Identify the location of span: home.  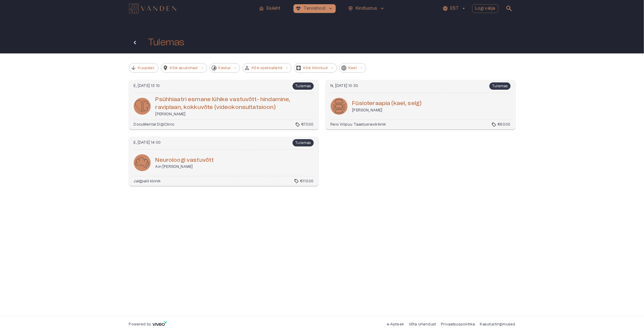
(261, 9).